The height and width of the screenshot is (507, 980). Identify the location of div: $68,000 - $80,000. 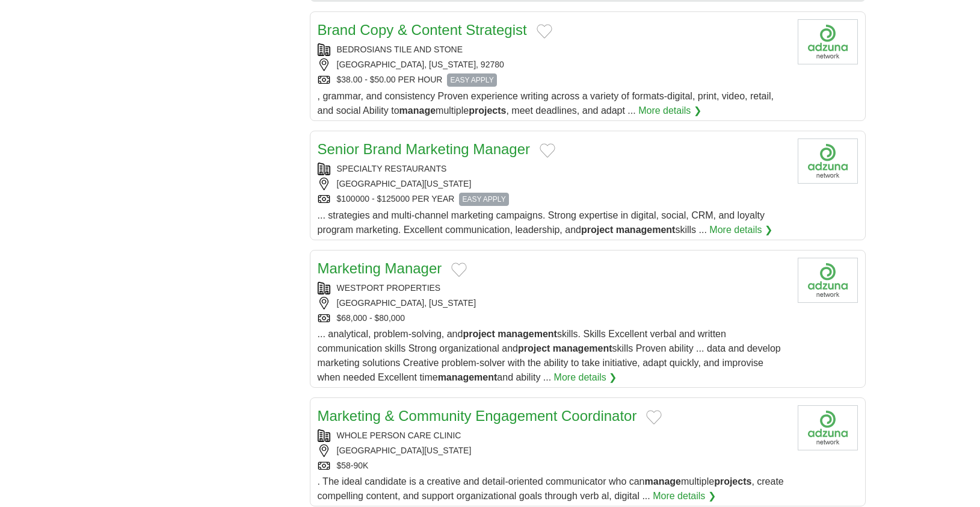
(553, 318).